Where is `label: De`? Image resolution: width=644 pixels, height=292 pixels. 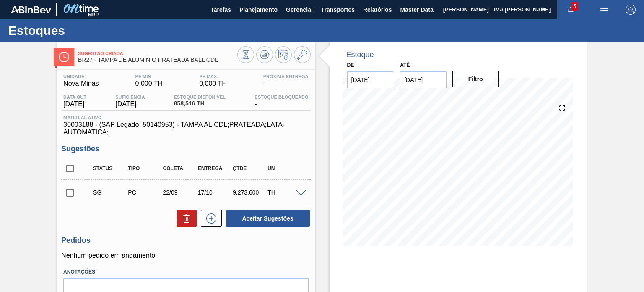
label: De is located at coordinates (350, 65).